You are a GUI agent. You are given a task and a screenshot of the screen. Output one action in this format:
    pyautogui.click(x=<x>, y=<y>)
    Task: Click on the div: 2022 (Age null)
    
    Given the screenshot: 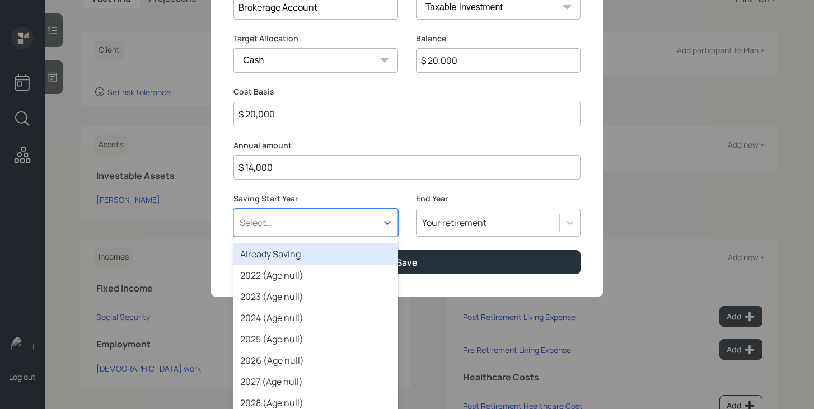 What is the action you would take?
    pyautogui.click(x=316, y=275)
    